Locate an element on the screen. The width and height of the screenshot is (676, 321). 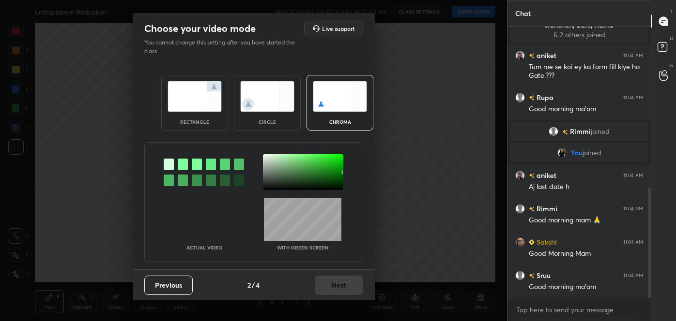
span: Rimmi is located at coordinates (580, 132).